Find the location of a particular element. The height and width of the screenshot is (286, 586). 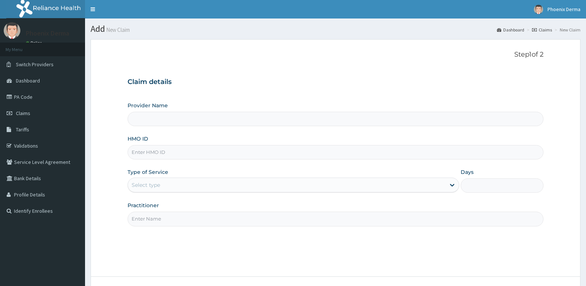

li: New Claim is located at coordinates (566, 30).